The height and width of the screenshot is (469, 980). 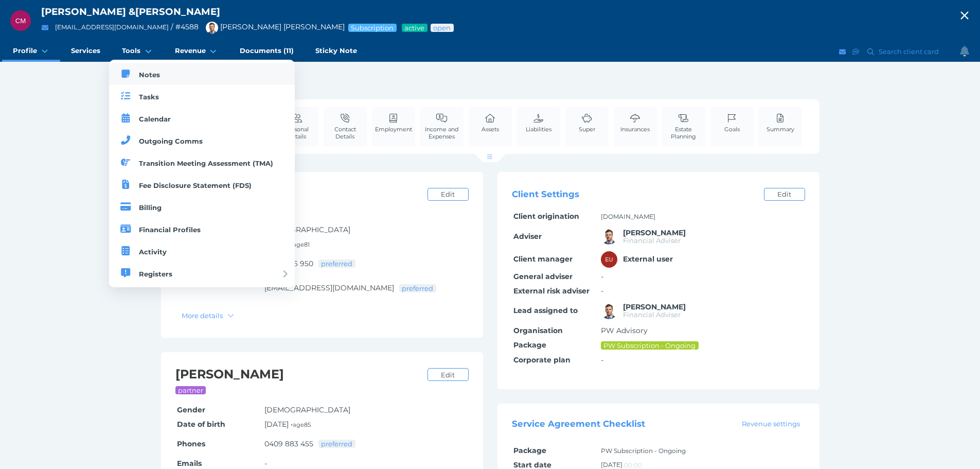 What do you see at coordinates (266, 52) in the screenshot?
I see `a: Documents (11)` at bounding box center [266, 52].